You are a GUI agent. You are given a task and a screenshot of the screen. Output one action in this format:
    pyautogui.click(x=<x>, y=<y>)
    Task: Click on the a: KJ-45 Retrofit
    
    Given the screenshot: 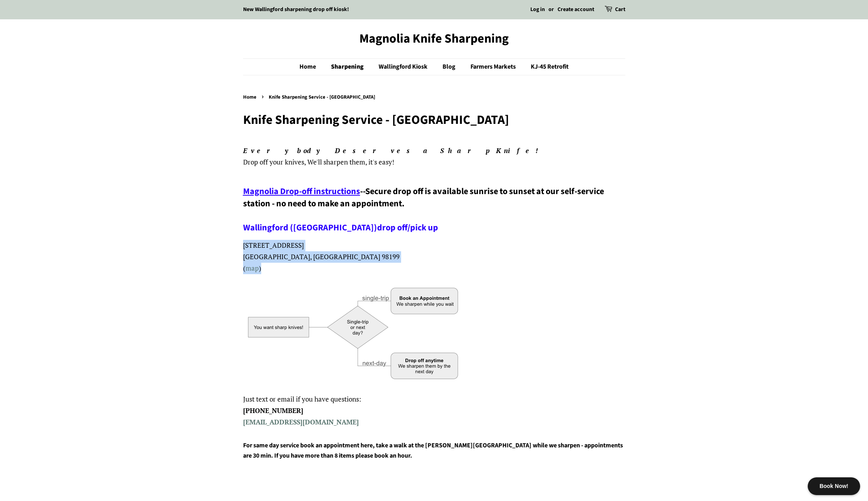 What is the action you would take?
    pyautogui.click(x=546, y=67)
    